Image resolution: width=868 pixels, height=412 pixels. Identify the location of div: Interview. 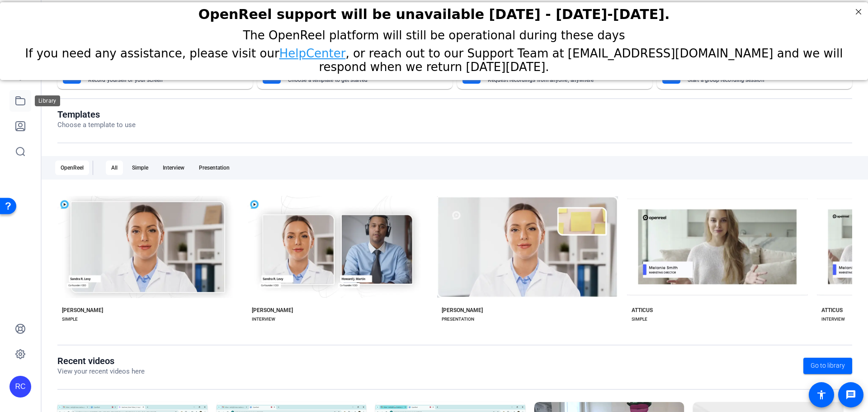
(173, 168).